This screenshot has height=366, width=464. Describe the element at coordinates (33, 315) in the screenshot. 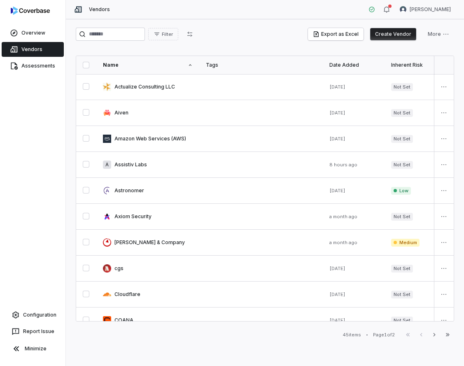

I see `a: Configuration` at that location.